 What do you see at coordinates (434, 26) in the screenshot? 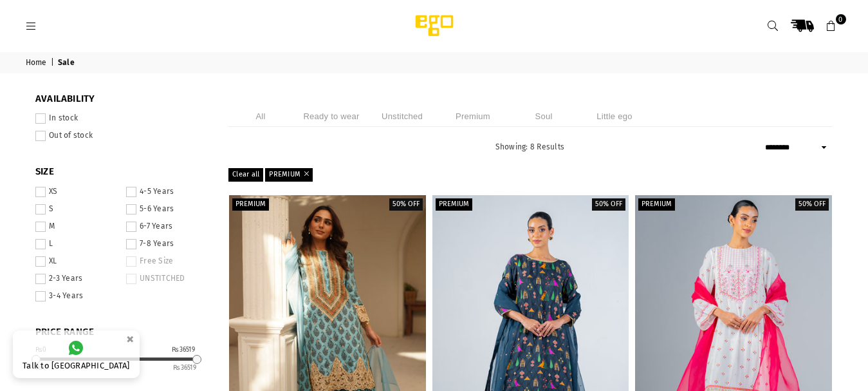
I see `img: Ego` at bounding box center [434, 26].